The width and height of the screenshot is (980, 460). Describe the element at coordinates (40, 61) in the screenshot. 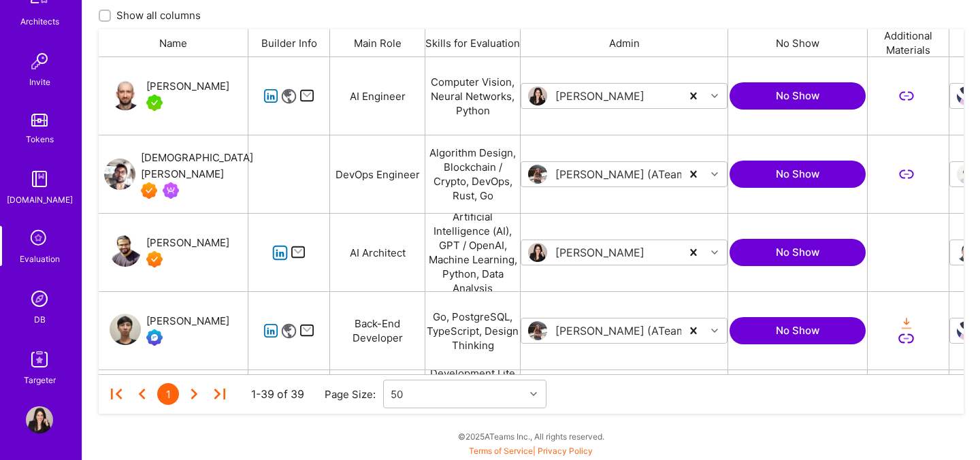

I see `img: Invite` at that location.